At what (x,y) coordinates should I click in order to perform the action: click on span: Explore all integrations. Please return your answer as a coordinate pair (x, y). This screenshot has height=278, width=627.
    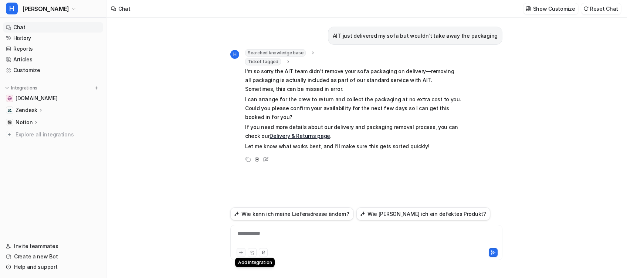
    Looking at the image, I should click on (58, 135).